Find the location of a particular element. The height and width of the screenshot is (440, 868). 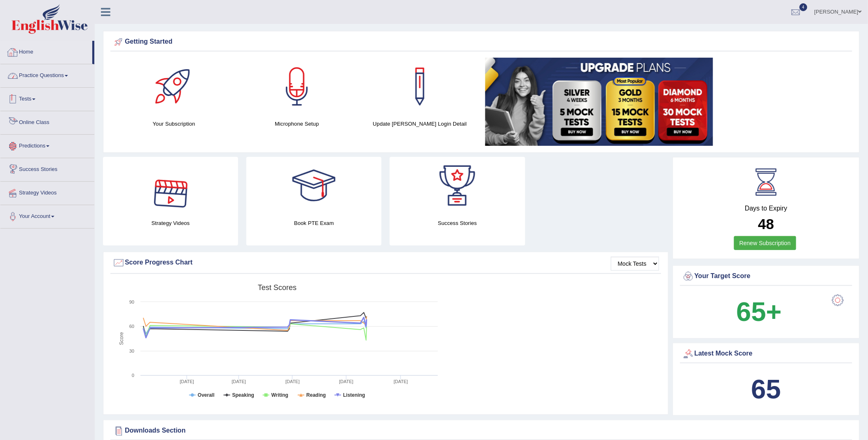

div: Latest Mock Score is located at coordinates (766, 354).